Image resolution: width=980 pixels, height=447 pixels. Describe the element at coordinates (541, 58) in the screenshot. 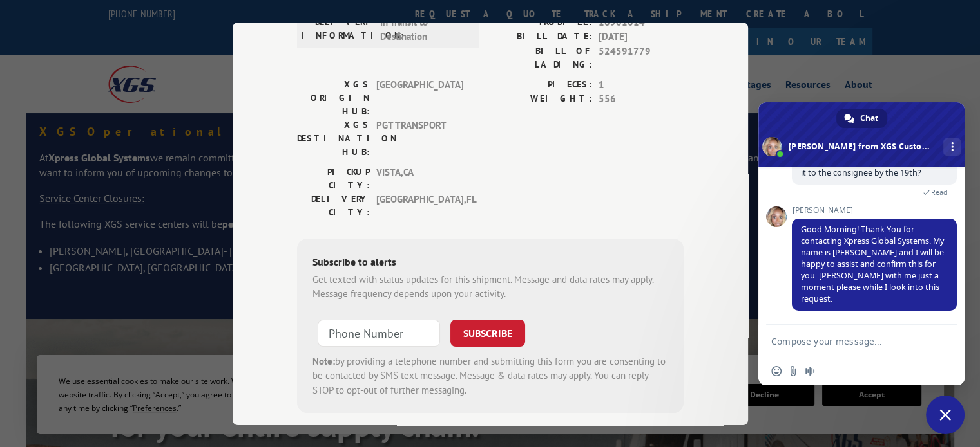

I see `label: BILL OF LADING:` at that location.